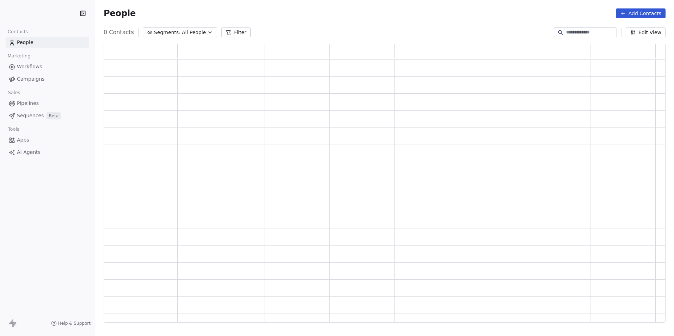 Image resolution: width=674 pixels, height=336 pixels. What do you see at coordinates (47, 103) in the screenshot?
I see `a: Pipelines` at bounding box center [47, 103].